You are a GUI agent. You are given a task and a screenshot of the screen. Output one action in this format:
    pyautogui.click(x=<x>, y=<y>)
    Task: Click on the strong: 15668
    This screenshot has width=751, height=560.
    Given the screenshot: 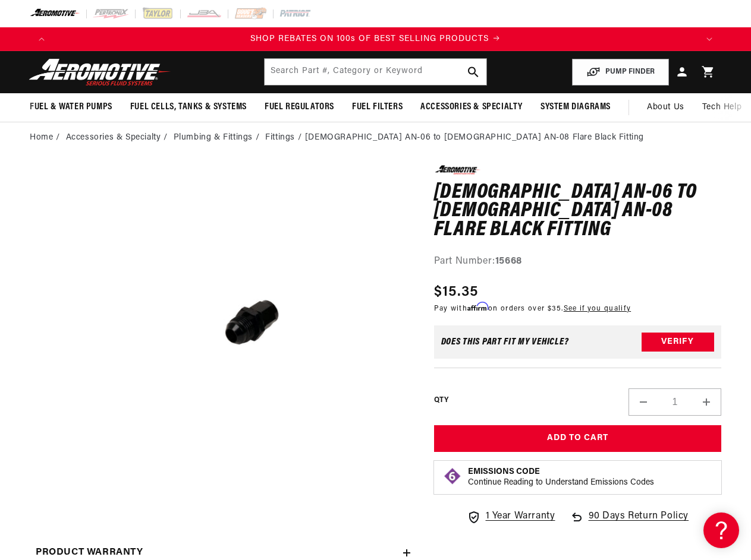 What is the action you would take?
    pyautogui.click(x=509, y=261)
    